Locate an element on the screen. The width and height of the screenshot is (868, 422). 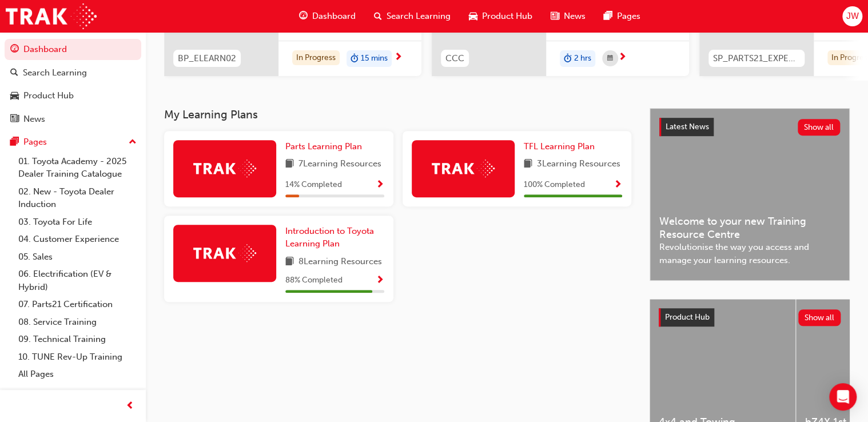
span: 2 hrs is located at coordinates (582, 58).